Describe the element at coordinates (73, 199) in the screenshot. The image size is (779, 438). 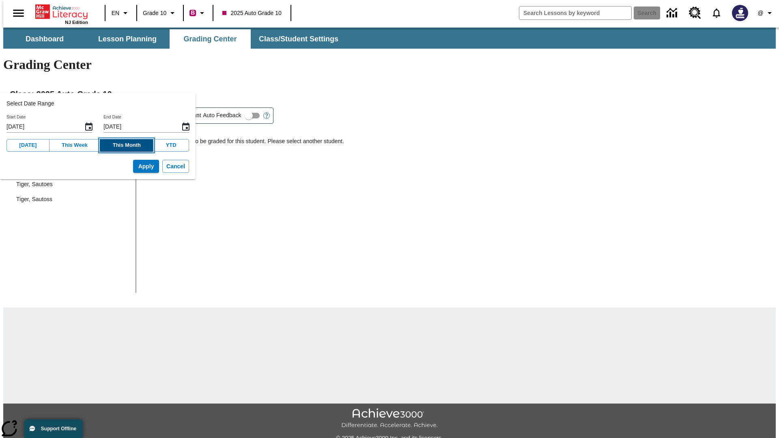
I see `span: Tiger, Sautoss` at that location.